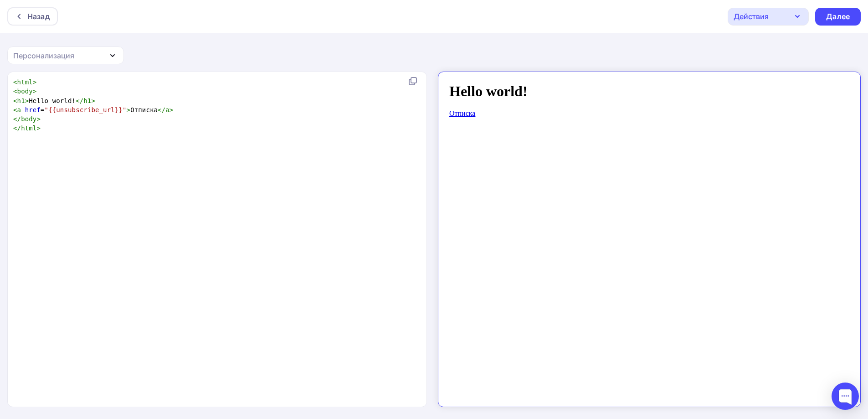  I want to click on h1: Hello world!, so click(204, 12).